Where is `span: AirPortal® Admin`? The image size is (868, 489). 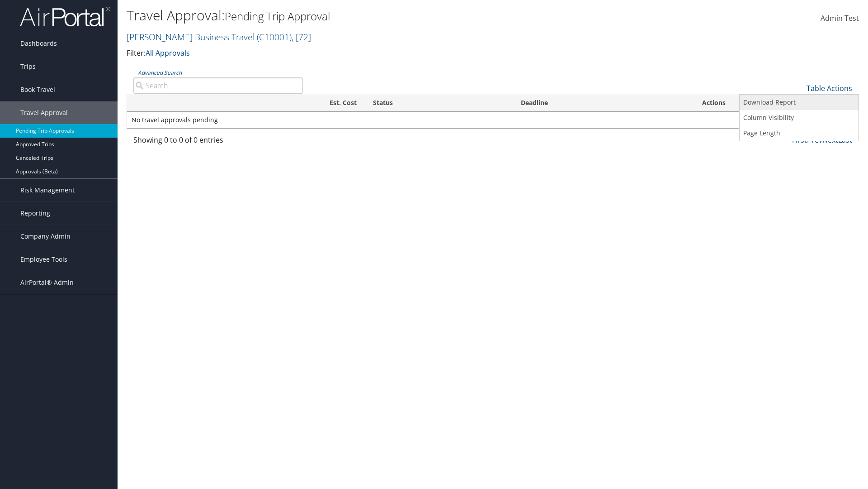 span: AirPortal® Admin is located at coordinates (47, 283).